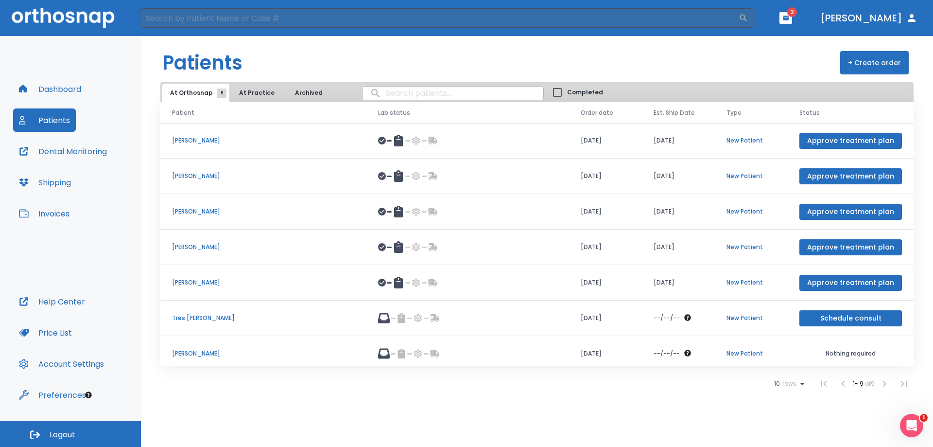 The height and width of the screenshot is (447, 933). What do you see at coordinates (61, 364) in the screenshot?
I see `a: Account Settings` at bounding box center [61, 364].